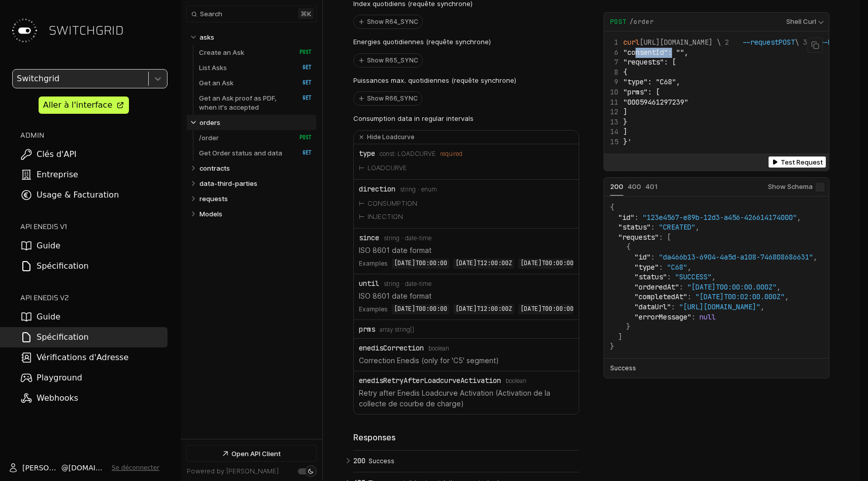 Image resolution: width=868 pixels, height=481 pixels. What do you see at coordinates (211, 214) in the screenshot?
I see `p: Models` at bounding box center [211, 214].